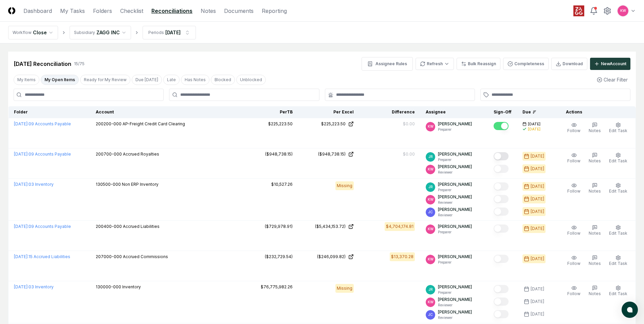 Image resolution: width=644 pixels, height=324 pixels. What do you see at coordinates (131, 11) in the screenshot?
I see `a: Checklist` at bounding box center [131, 11].